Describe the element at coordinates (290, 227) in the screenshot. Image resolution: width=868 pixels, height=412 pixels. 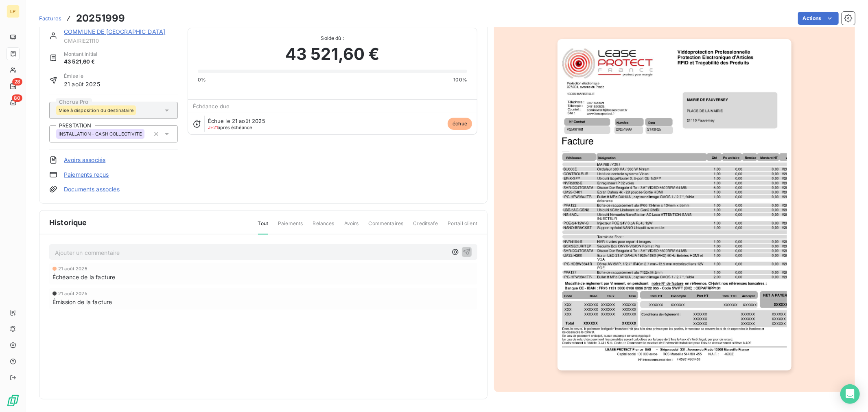
I see `span: Paiements` at that location.